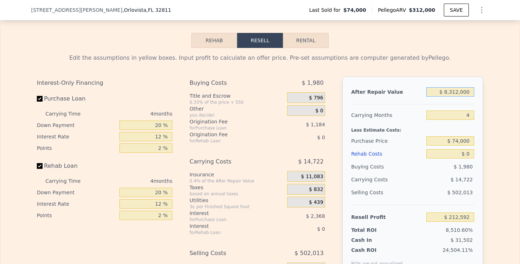 Image resolution: width=520 pixels, height=264 pixels. What do you see at coordinates (413, 128) in the screenshot?
I see `div: Less Estimate Costs:` at bounding box center [413, 128].